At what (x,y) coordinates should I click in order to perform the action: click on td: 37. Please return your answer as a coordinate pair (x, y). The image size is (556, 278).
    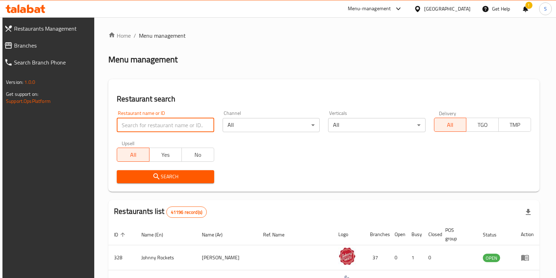
    Looking at the image, I should click on (377, 257).